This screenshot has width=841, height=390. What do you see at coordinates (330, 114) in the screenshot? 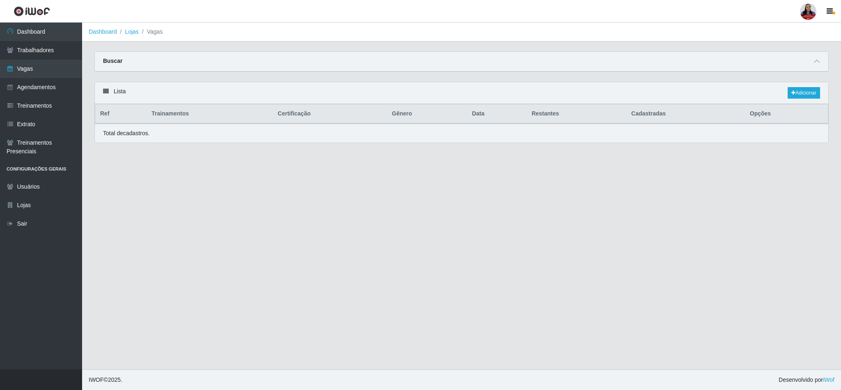
I see `th: Certificação` at bounding box center [330, 114].